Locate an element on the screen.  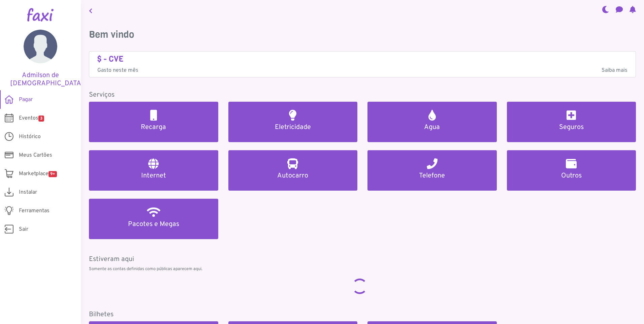
span: 9+ is located at coordinates (52, 174).